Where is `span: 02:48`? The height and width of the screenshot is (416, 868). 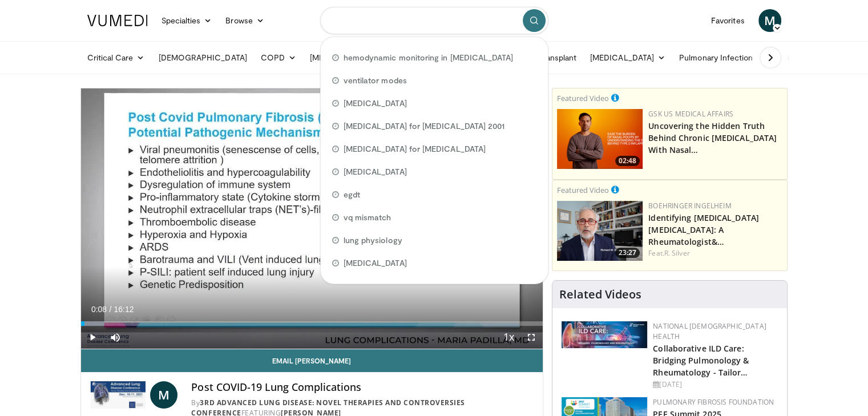
span: 02:48 is located at coordinates (627, 161).